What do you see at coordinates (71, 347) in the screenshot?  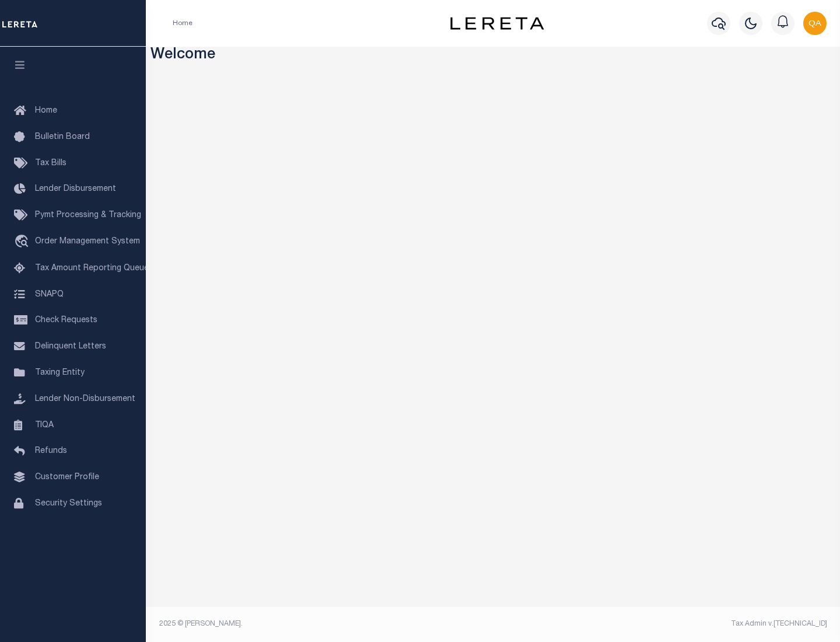 I see `span: Delinquent Letters` at bounding box center [71, 347].